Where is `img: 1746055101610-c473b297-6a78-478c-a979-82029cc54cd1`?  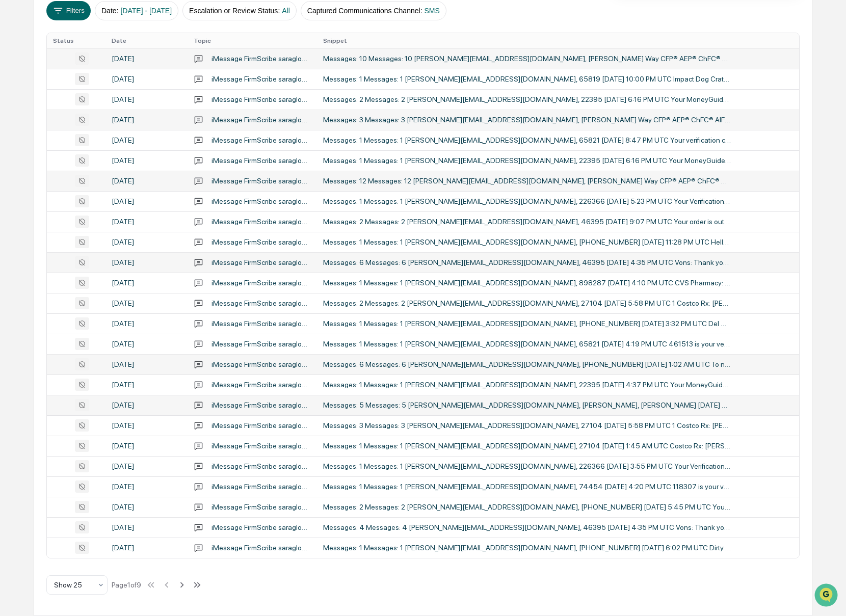 img: 1746055101610-c473b297-6a78-478c-a979-82029cc54cd1 is located at coordinates (19, 87).